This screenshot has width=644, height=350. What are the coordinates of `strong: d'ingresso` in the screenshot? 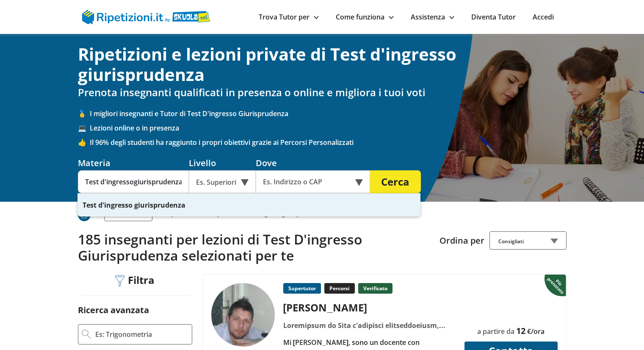 It's located at (115, 205).